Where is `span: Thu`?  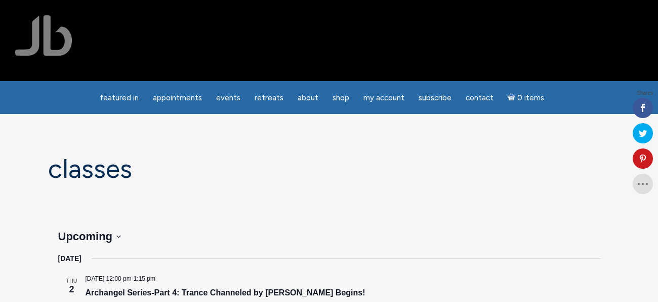
span: Thu is located at coordinates (72, 280).